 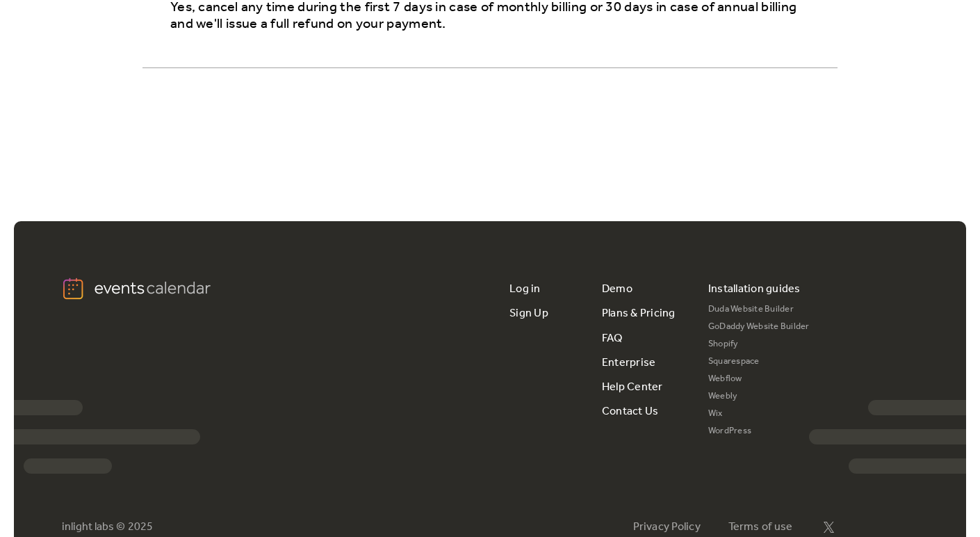 What do you see at coordinates (529, 313) in the screenshot?
I see `a: Sign Up` at bounding box center [529, 313].